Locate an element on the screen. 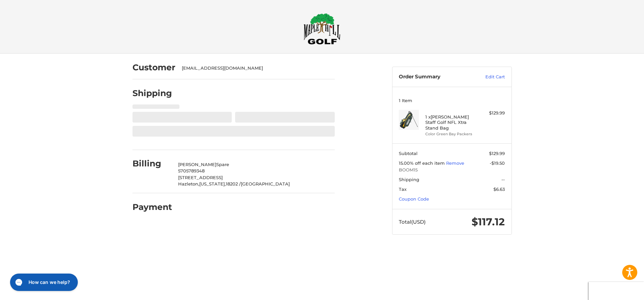  span: Shipping is located at coordinates (409, 180).